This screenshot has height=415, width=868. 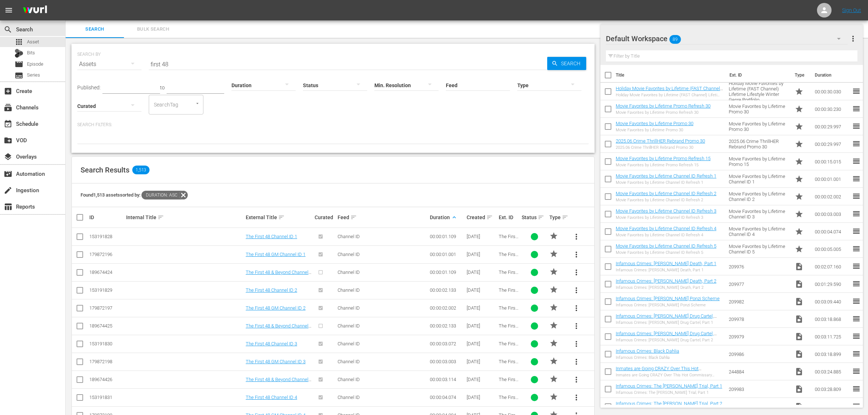 I want to click on div: 00:00:02.002, so click(x=447, y=308).